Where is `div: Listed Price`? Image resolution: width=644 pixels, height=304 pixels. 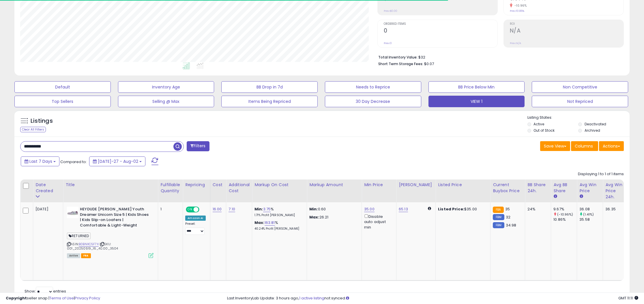 div: Listed Price is located at coordinates (463, 185).